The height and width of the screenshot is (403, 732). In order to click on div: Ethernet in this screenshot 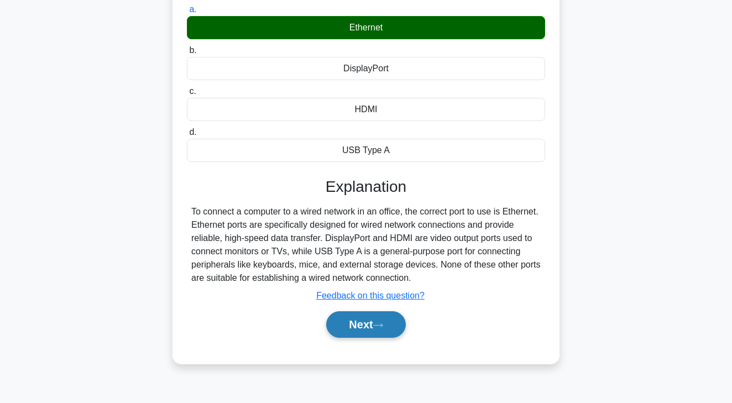, I will do `click(366, 28)`.